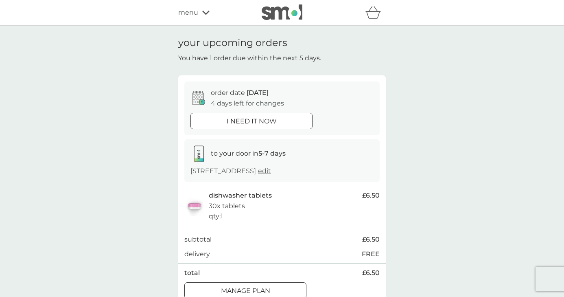  What do you see at coordinates (265, 171) in the screenshot?
I see `a: edit` at bounding box center [265, 171].